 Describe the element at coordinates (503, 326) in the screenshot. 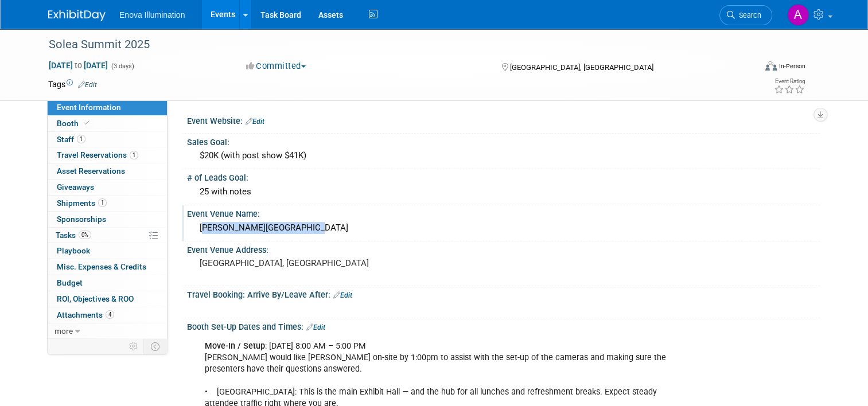

I see `div: Booth Set-Up Dates and Times:` at that location.